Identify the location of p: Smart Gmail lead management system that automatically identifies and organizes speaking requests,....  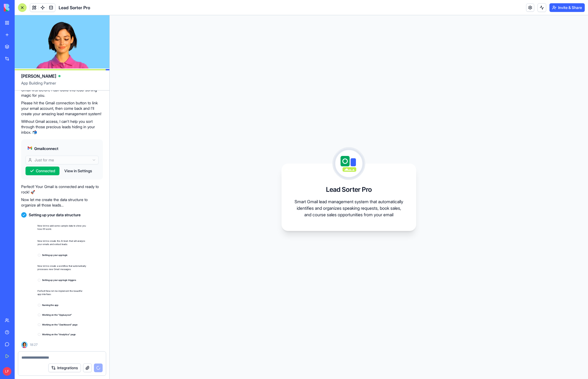
(349, 208).